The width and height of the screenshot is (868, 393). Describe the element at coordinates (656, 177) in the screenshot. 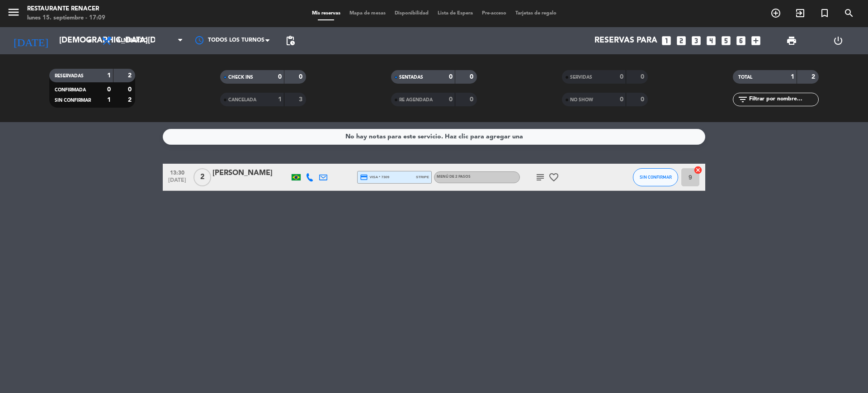

I see `button: SIN CONFIRMAR` at that location.